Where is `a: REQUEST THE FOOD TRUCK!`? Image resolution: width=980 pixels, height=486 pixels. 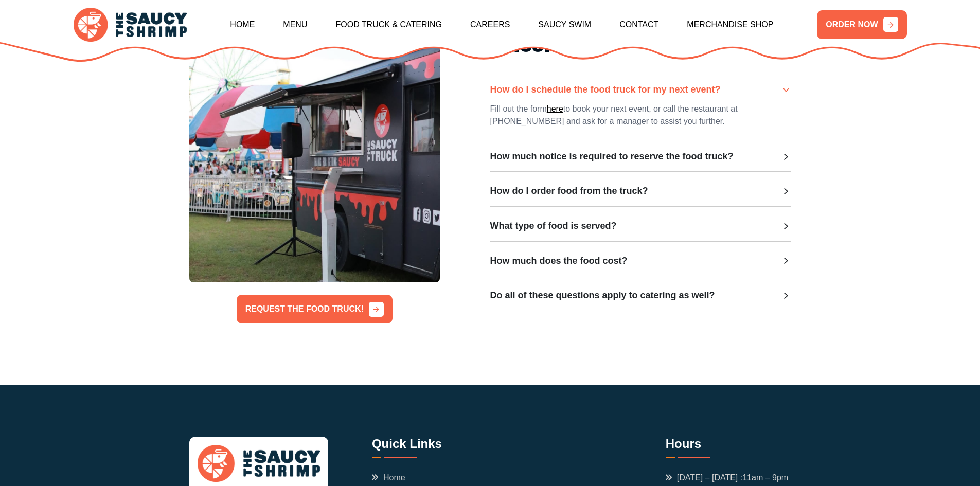
a: REQUEST THE FOOD TRUCK! is located at coordinates (314, 309).